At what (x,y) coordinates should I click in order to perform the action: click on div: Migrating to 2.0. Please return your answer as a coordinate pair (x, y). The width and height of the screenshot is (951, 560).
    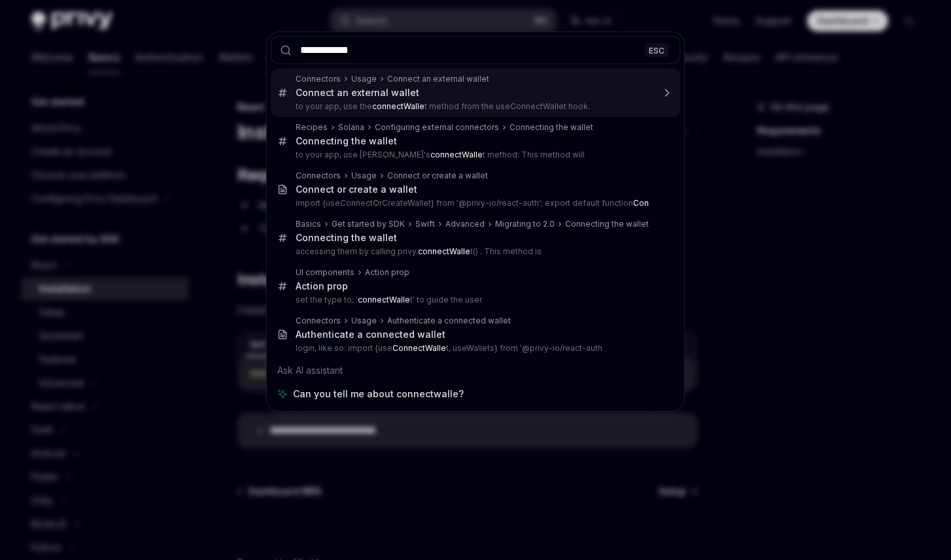
    Looking at the image, I should click on (525, 224).